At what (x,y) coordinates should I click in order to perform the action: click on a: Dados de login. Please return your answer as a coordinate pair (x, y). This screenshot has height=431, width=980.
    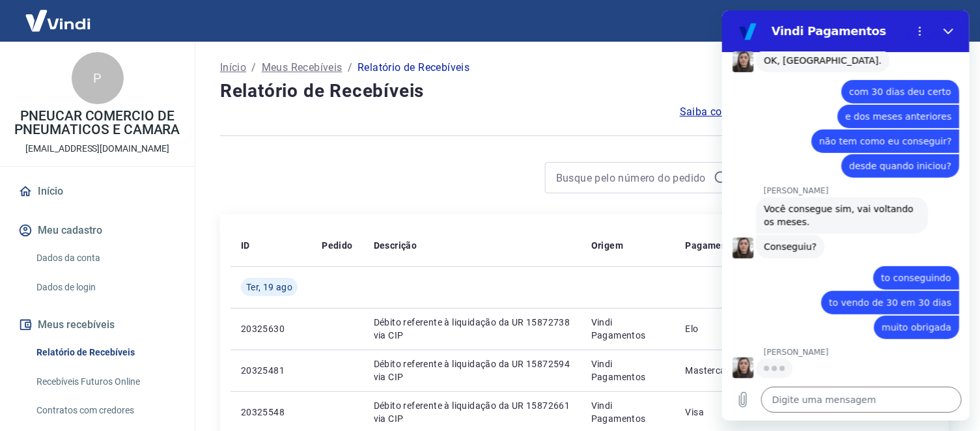
    Looking at the image, I should click on (105, 287).